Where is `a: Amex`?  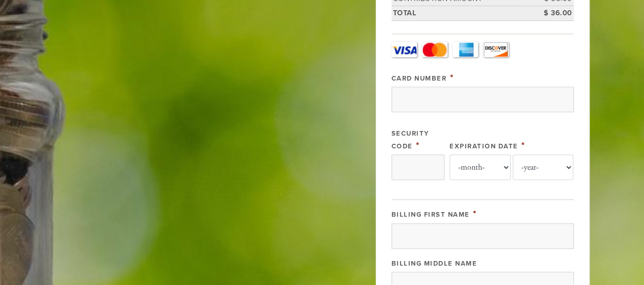 a: Amex is located at coordinates (465, 49).